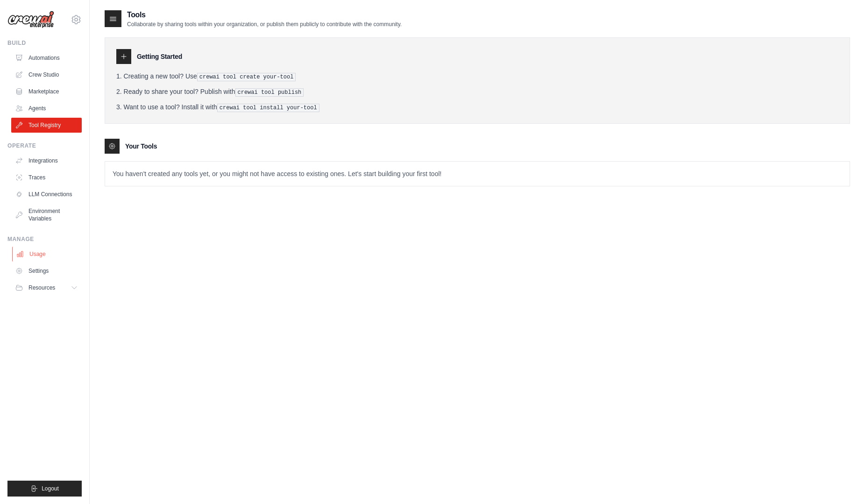 The width and height of the screenshot is (865, 504). Describe the element at coordinates (46, 287) in the screenshot. I see `button: Resources` at that location.